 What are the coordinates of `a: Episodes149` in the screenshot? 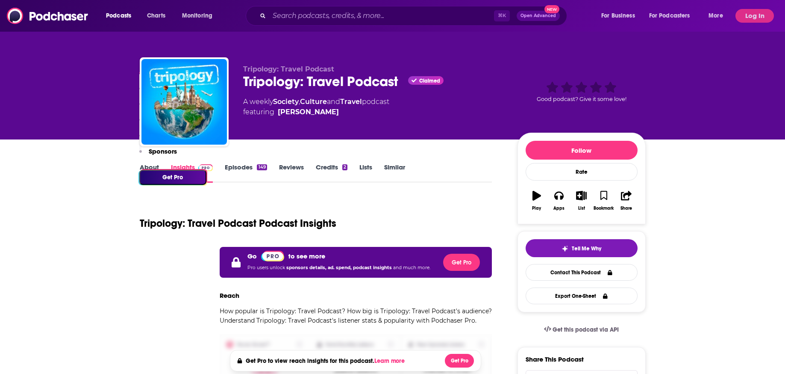 It's located at (246, 173).